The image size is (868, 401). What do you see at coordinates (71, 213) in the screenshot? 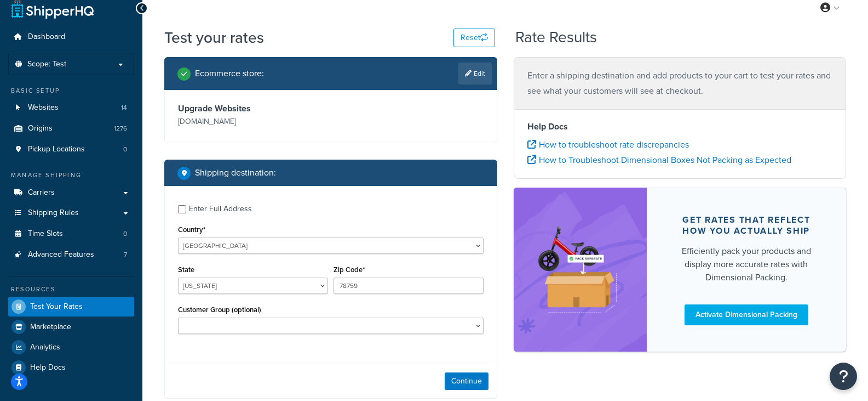
I see `a: Shipping Rules` at bounding box center [71, 213].